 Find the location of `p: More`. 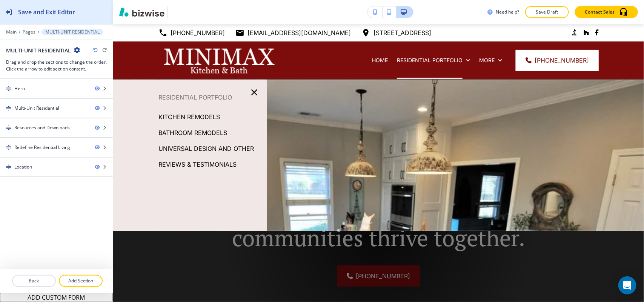

p: More is located at coordinates (486, 60).